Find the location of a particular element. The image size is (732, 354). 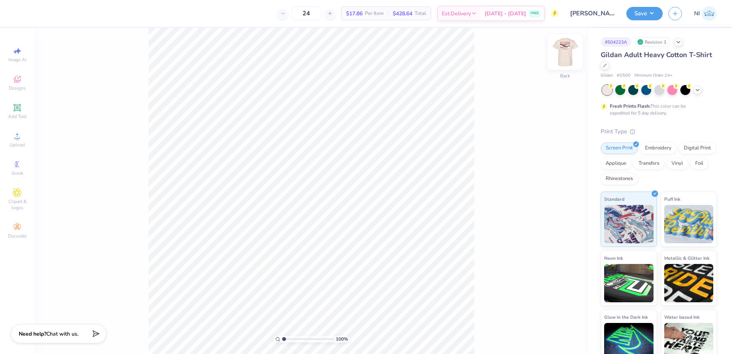

img: Neon Ink is located at coordinates (629, 283).